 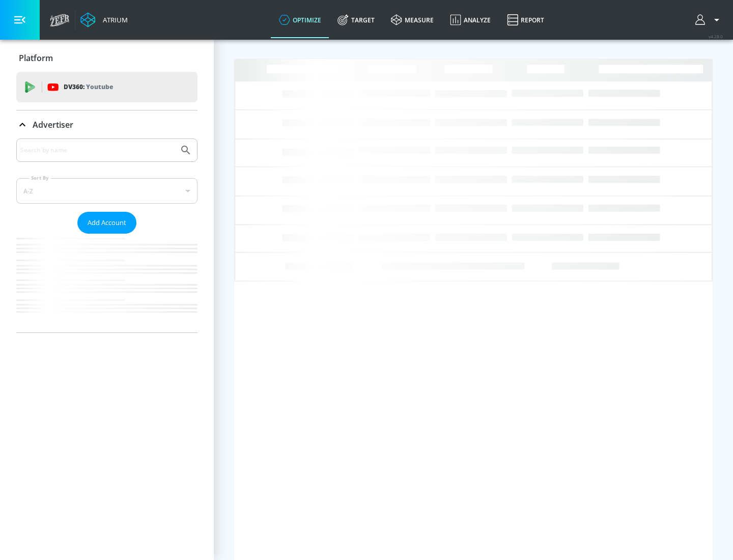 I want to click on div: DV360: Youtube, so click(x=107, y=87).